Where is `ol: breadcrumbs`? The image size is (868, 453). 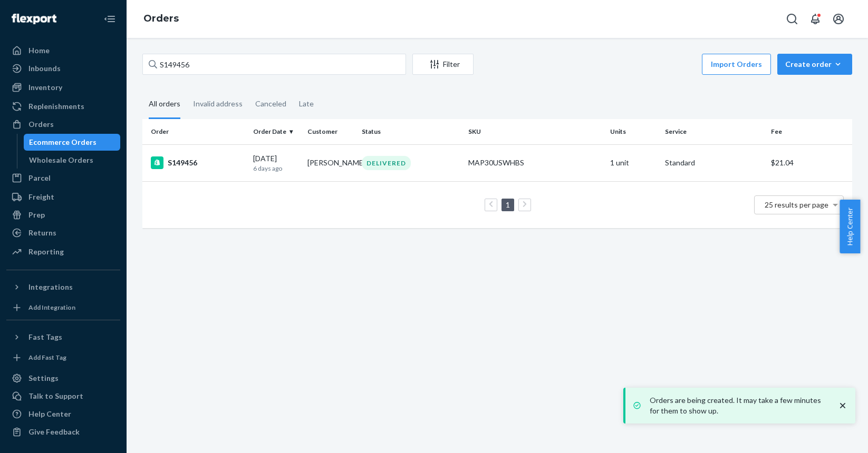 ol: breadcrumbs is located at coordinates (161, 19).